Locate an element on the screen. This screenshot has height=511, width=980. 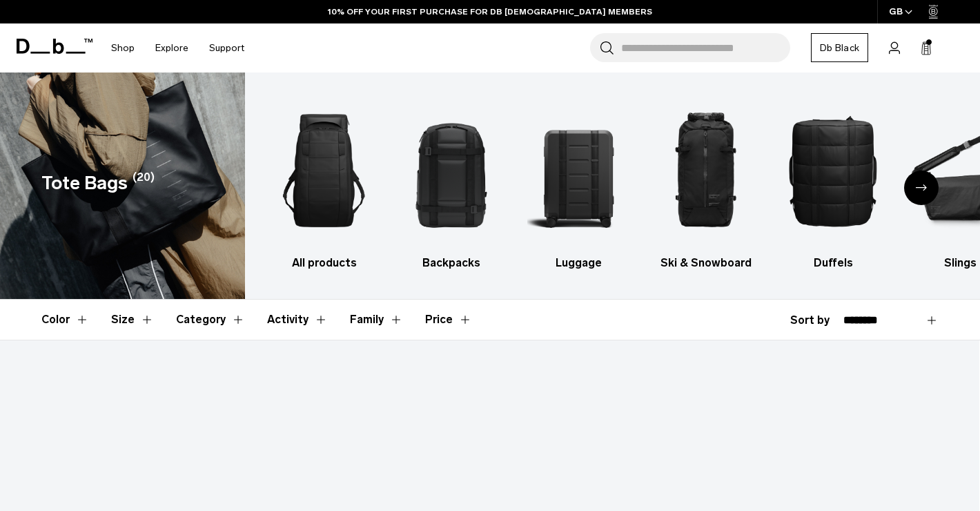
h1: Tote Bags is located at coordinates (84, 183).